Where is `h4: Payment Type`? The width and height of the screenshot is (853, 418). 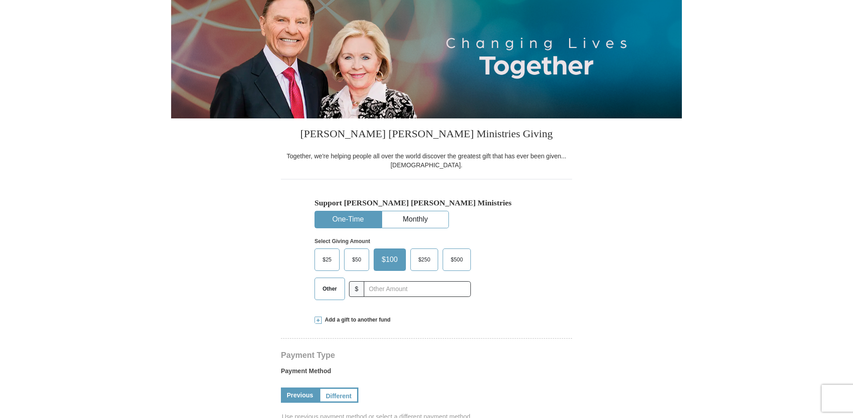 h4: Payment Type is located at coordinates (427, 355).